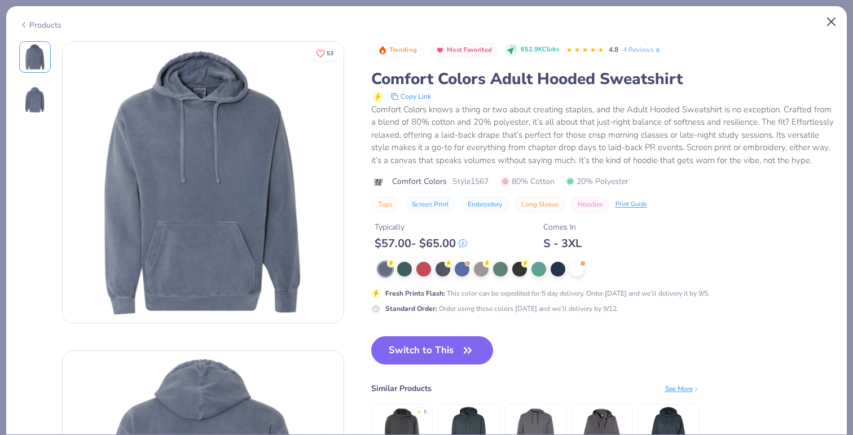 The image size is (853, 435). I want to click on div: Typically, so click(421, 227).